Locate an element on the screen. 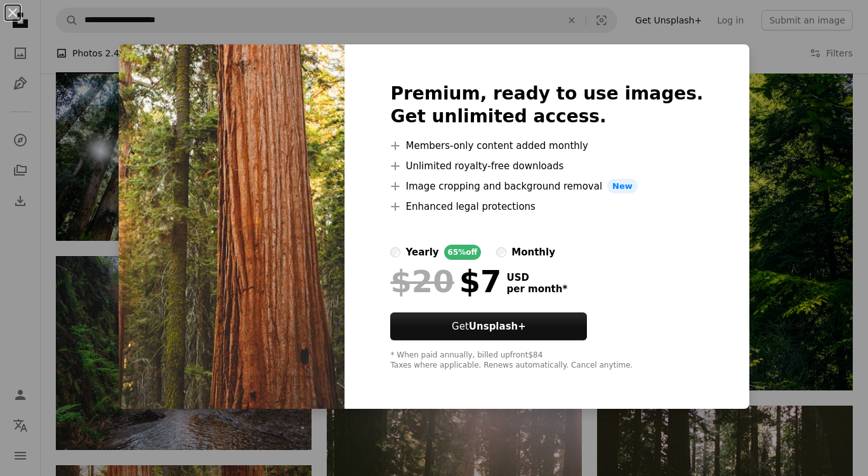 This screenshot has height=476, width=868. span: $20 is located at coordinates (422, 281).